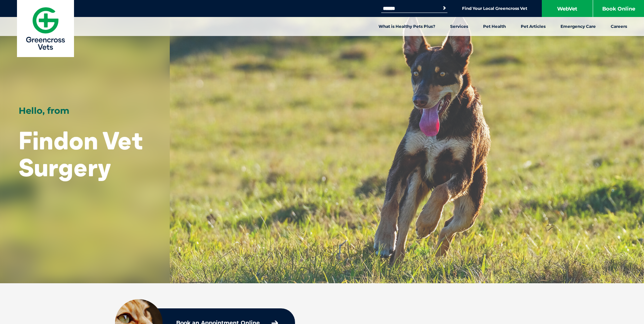 This screenshot has width=644, height=324. I want to click on a: Pet Health, so click(494, 27).